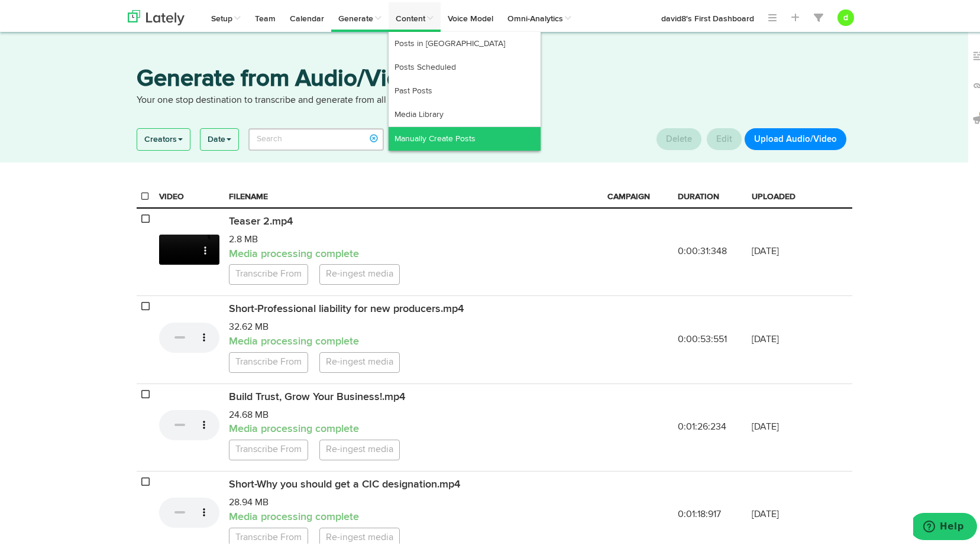 The width and height of the screenshot is (980, 546). I want to click on a: Past Posts, so click(464, 89).